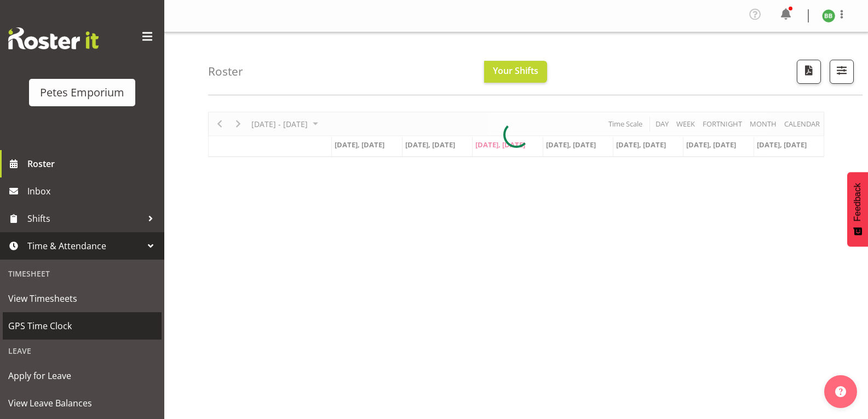  What do you see at coordinates (82, 403) in the screenshot?
I see `span: View Leave Balances` at bounding box center [82, 403].